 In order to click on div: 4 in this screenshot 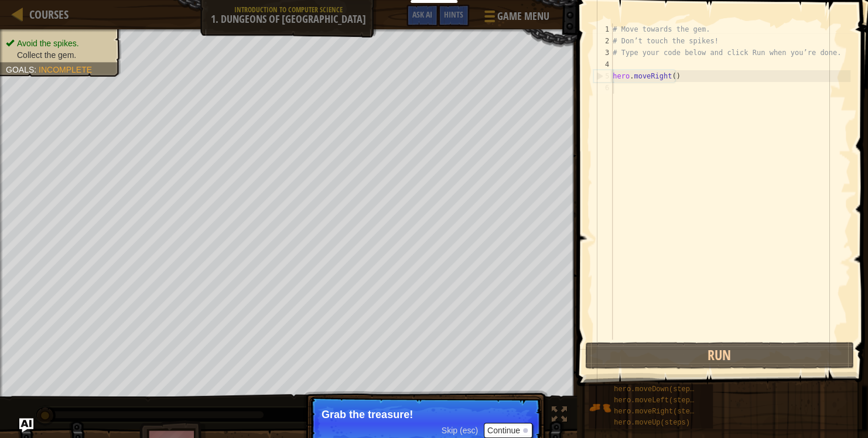, I will do `click(602, 65)`.